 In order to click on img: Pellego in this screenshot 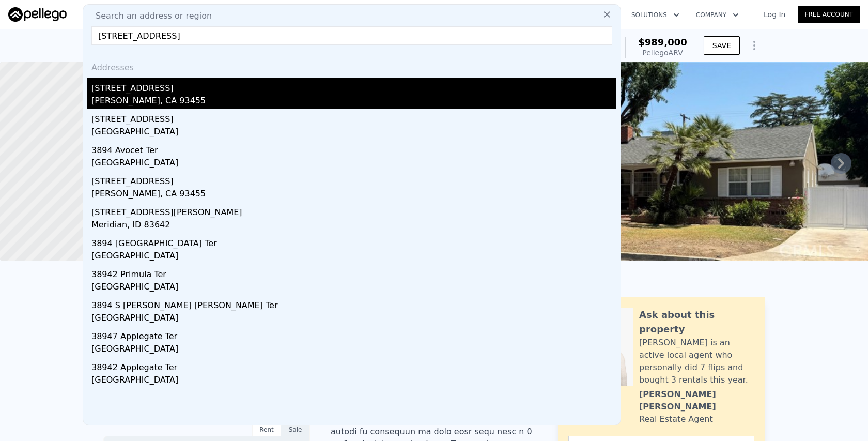, I will do `click(37, 14)`.